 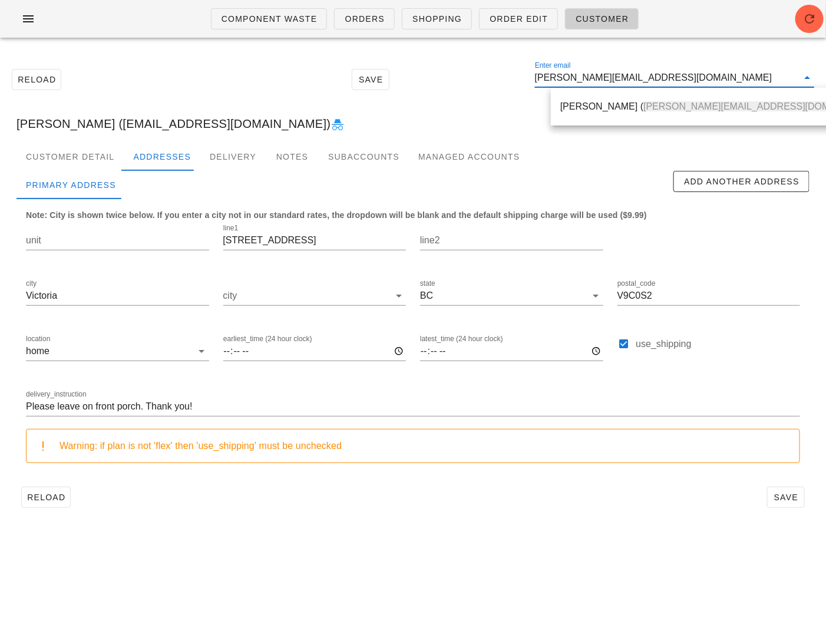 I want to click on span: Add Another Address, so click(x=742, y=182).